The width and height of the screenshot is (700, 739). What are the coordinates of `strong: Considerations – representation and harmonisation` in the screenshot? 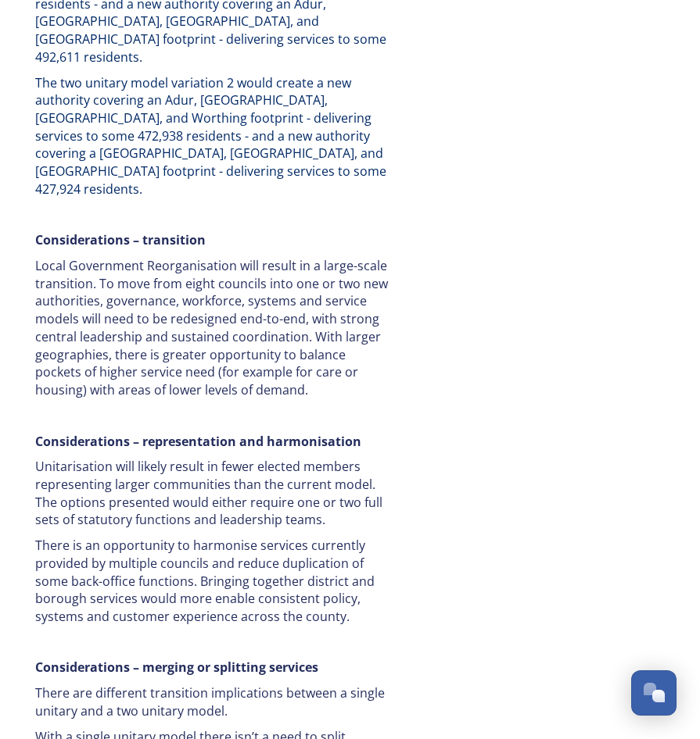 It's located at (198, 441).